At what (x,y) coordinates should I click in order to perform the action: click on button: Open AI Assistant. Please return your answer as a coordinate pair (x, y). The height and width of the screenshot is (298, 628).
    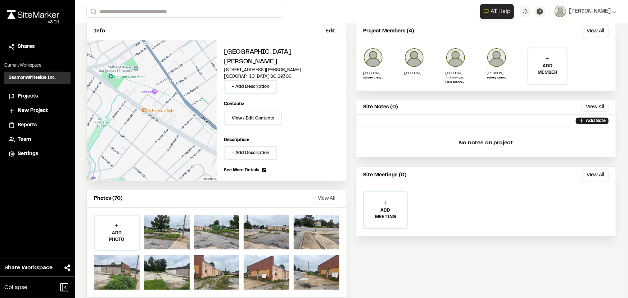
    Looking at the image, I should click on (497, 12).